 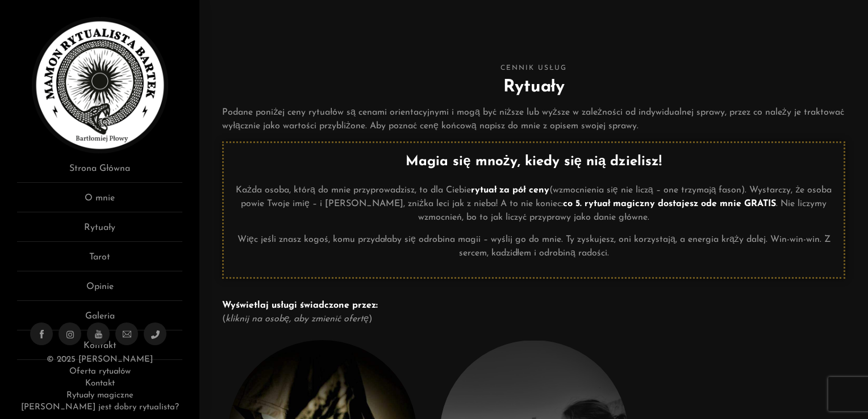 I want to click on strong: co 5. rytuał magiczny dostajesz ode mnie GRATIS, so click(x=669, y=204).